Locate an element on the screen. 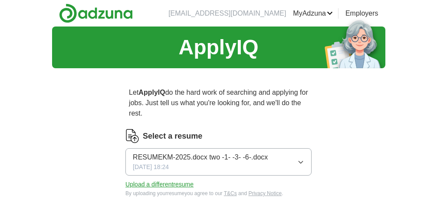  button: Upload a differentresume is located at coordinates (159, 184).